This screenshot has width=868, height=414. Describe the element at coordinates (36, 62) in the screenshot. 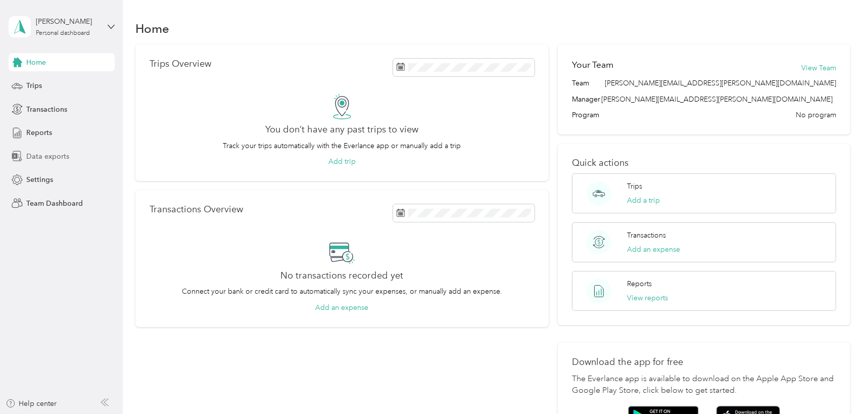

I see `span: Home` at that location.